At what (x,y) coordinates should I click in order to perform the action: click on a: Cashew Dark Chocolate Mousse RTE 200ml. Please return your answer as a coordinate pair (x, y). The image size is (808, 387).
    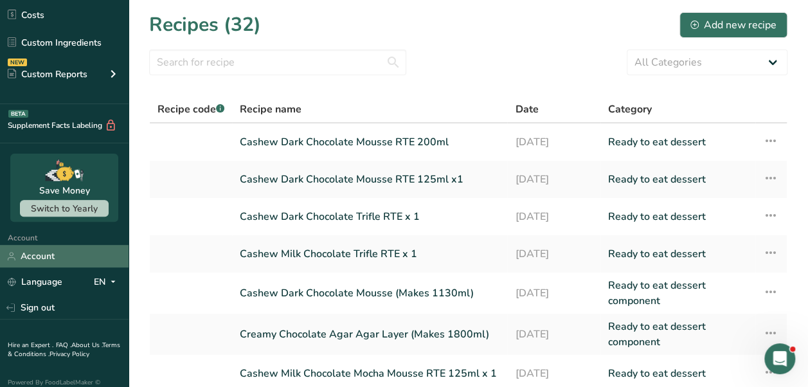
    Looking at the image, I should click on (370, 142).